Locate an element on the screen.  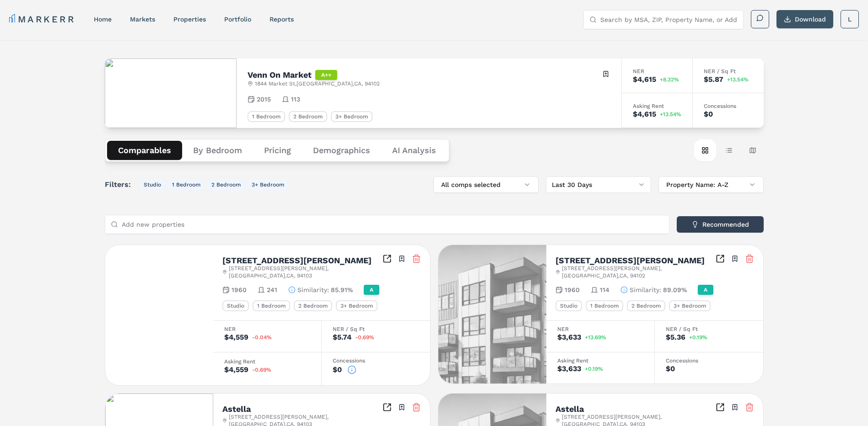
a: markets is located at coordinates (143, 19).